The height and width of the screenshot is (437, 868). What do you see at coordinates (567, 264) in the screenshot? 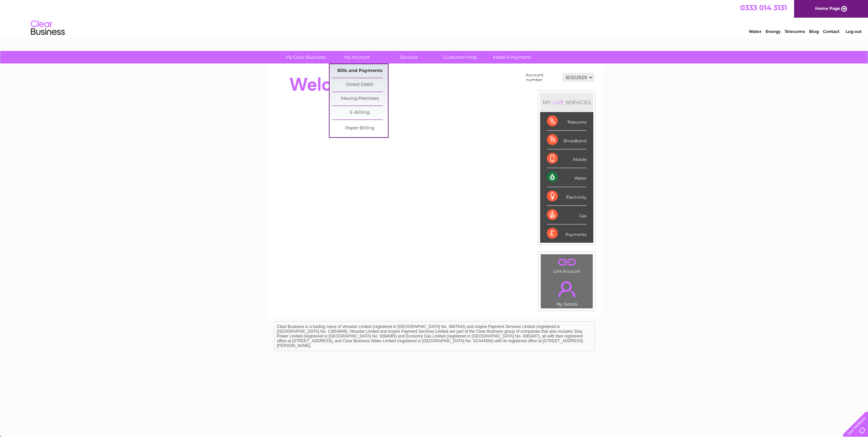
I see `td: Link Account` at bounding box center [567, 264].